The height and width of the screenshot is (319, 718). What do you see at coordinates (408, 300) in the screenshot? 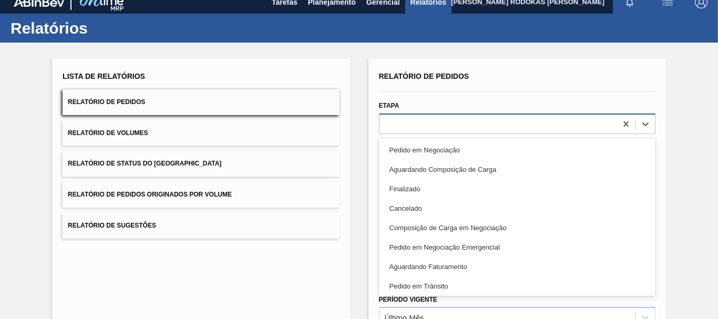
I see `label: Período Vigente` at bounding box center [408, 300].